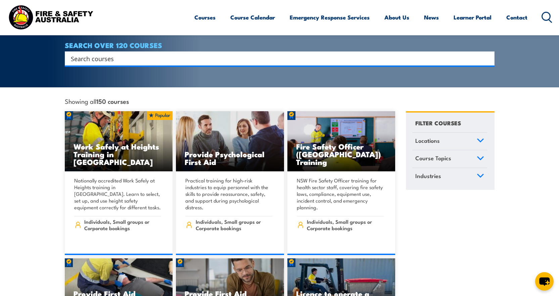  Describe the element at coordinates (431, 17) in the screenshot. I see `a: News` at that location.